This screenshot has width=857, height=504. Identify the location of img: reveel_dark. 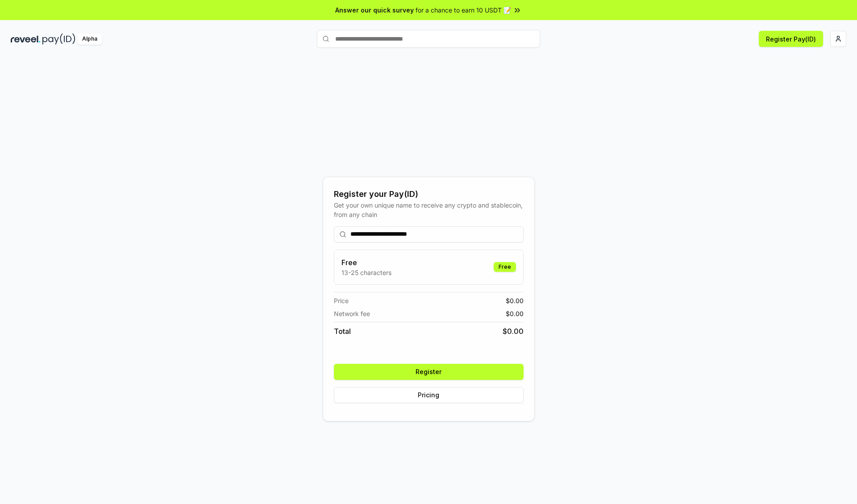
(25, 39).